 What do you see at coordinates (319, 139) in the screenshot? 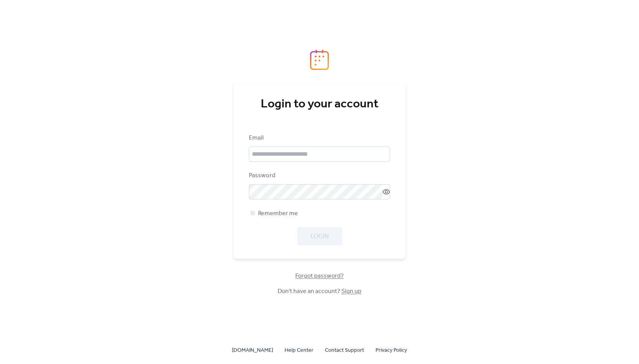
I see `div: Email` at bounding box center [319, 139].